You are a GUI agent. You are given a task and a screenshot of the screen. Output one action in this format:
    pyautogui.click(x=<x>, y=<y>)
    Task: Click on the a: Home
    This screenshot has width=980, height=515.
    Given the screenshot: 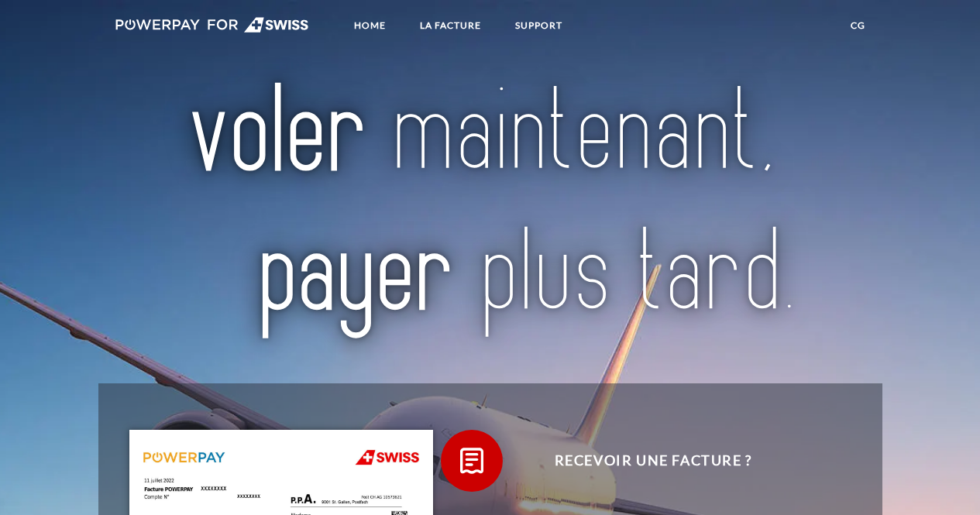 What is the action you would take?
    pyautogui.click(x=370, y=26)
    